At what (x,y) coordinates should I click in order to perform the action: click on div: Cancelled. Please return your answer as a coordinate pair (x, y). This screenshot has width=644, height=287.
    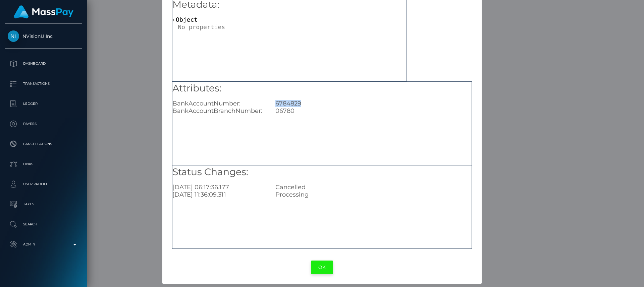
    Looking at the image, I should click on (374, 188).